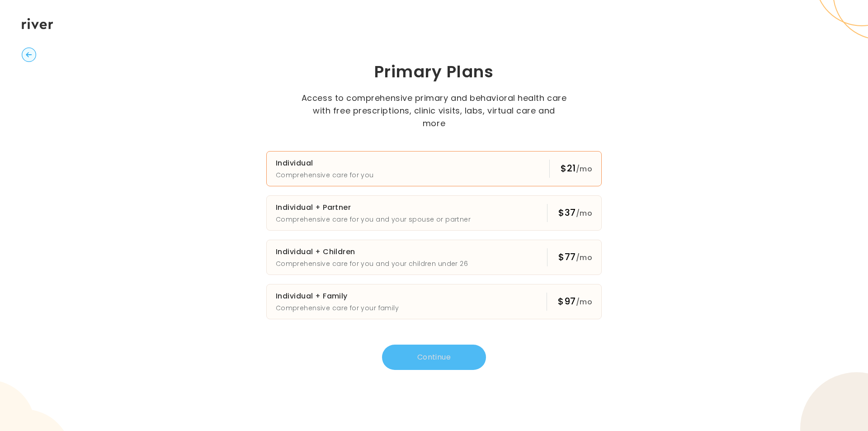  I want to click on button: Continue, so click(434, 357).